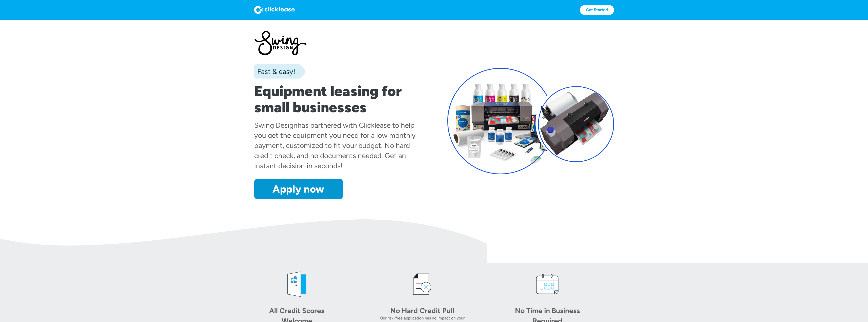  Describe the element at coordinates (548, 284) in the screenshot. I see `img: calendar icon` at that location.